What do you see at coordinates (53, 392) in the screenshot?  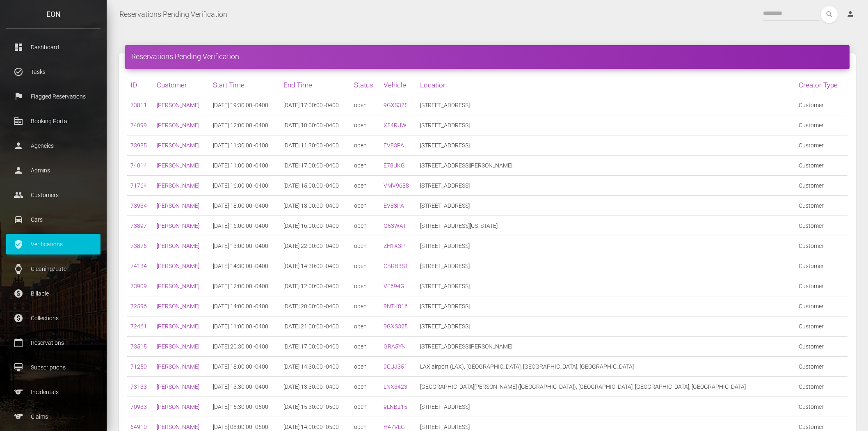 I see `p: Incidentals` at bounding box center [53, 392].